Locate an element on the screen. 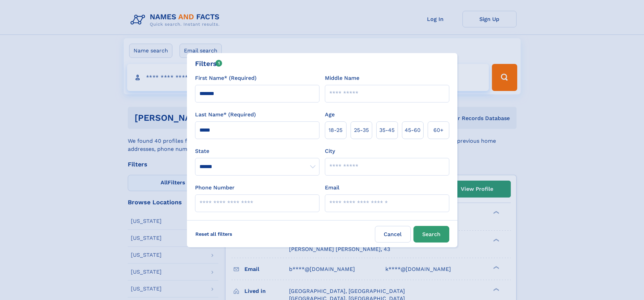  span: 45‑60 is located at coordinates (413, 130).